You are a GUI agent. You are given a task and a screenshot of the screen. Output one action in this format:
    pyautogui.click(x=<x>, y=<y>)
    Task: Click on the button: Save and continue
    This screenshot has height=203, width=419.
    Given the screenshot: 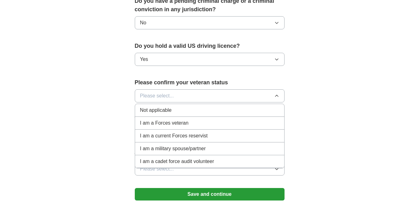 What is the action you would take?
    pyautogui.click(x=210, y=194)
    